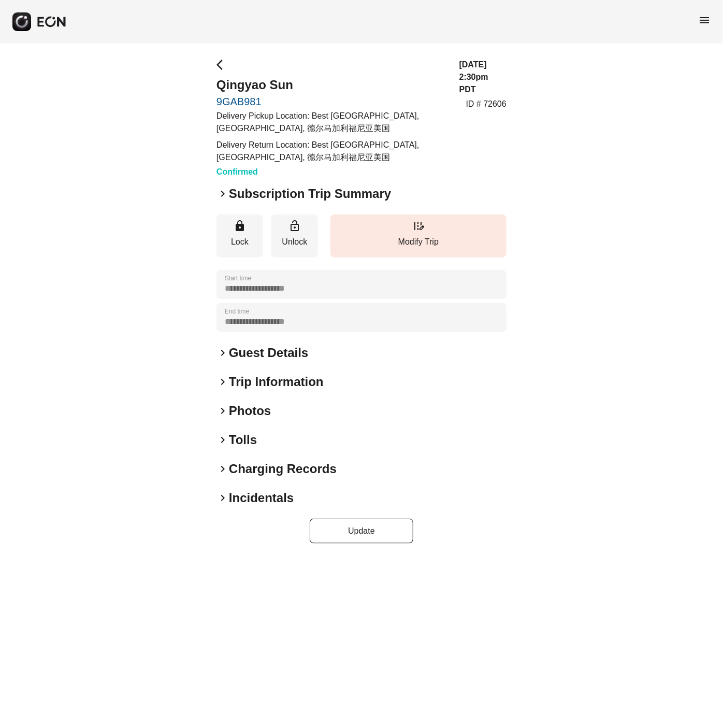  What do you see at coordinates (240, 242) in the screenshot?
I see `p: Lock` at bounding box center [240, 242].